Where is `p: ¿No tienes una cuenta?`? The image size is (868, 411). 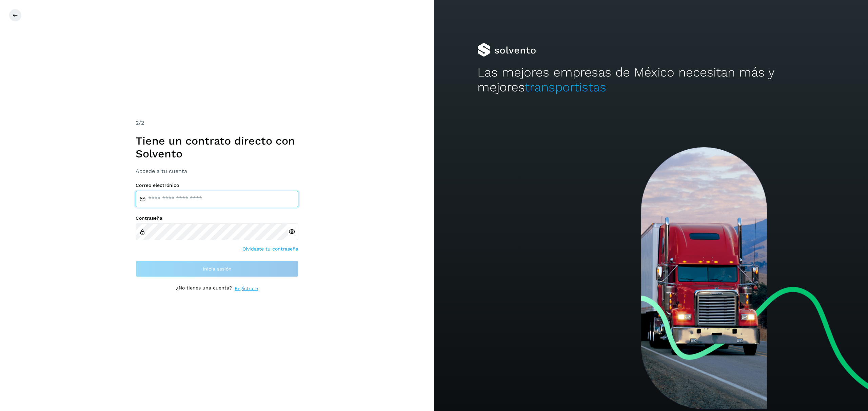
p: ¿No tienes una cuenta? is located at coordinates (204, 289).